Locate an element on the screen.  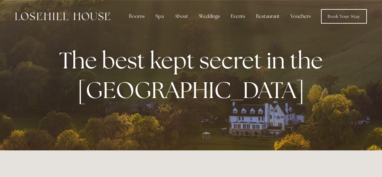
div: Events is located at coordinates (238, 16).